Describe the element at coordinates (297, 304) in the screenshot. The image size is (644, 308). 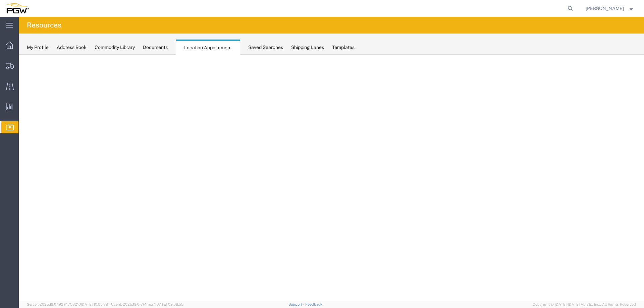
I see `a: Support` at that location.